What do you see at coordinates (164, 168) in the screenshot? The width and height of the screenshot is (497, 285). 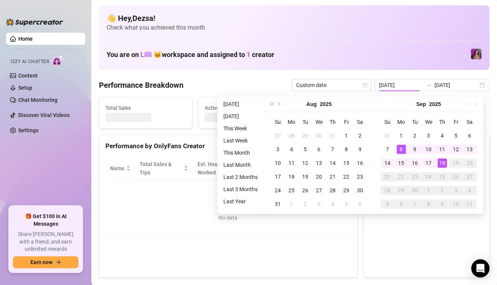 I see `th: Total Sales & Tips` at bounding box center [164, 168].